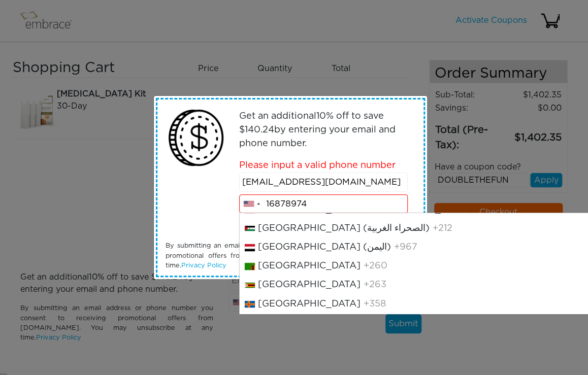 This screenshot has width=588, height=375. I want to click on span: +358, so click(375, 304).